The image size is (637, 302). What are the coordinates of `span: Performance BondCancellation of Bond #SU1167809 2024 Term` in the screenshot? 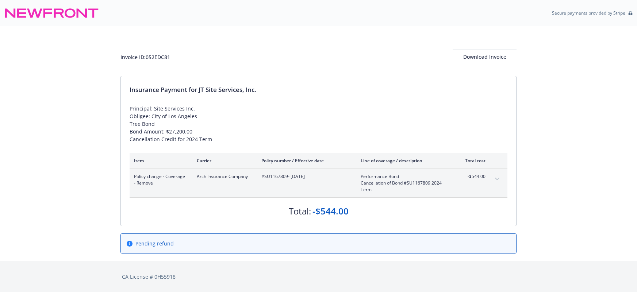 It's located at (403, 183).